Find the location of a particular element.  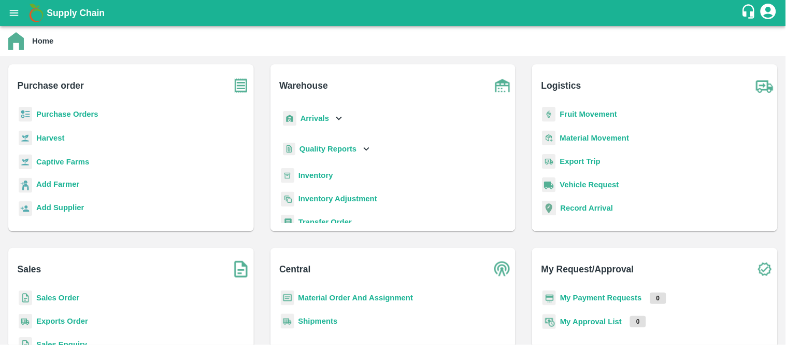

b: My Request/Approval is located at coordinates (588, 269).